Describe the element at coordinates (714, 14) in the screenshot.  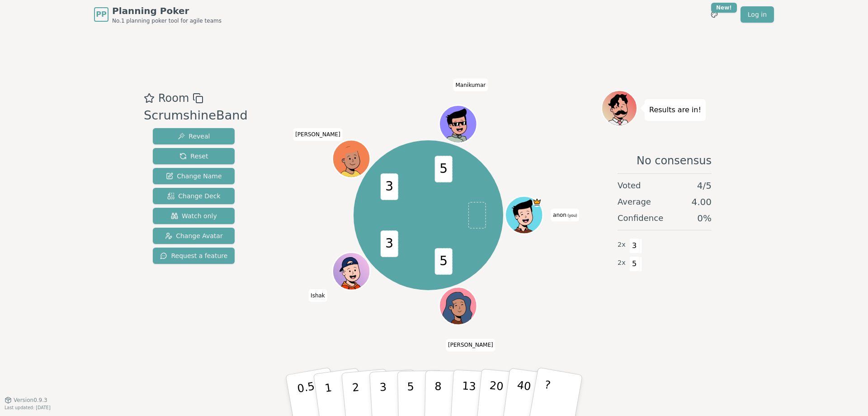
I see `button: New!` at that location.